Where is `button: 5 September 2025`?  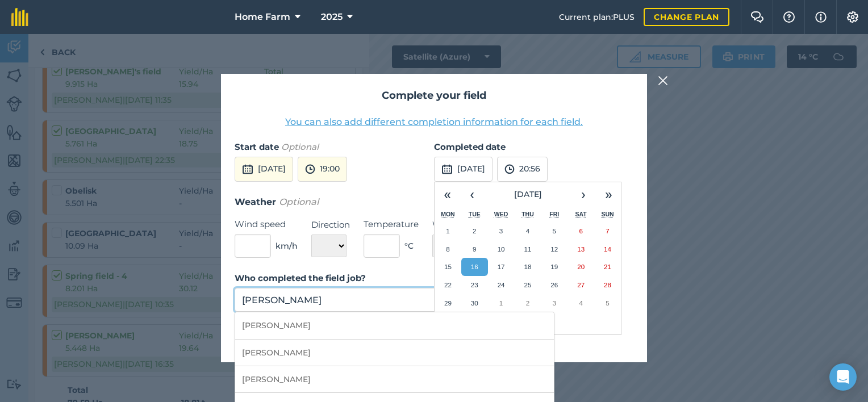 button: 5 September 2025 is located at coordinates (554, 231).